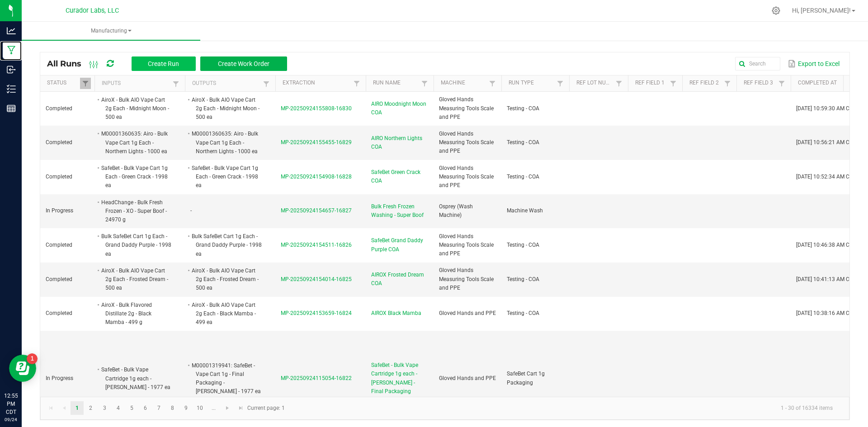  Describe the element at coordinates (200, 408) in the screenshot. I see `a: Page 10` at that location.